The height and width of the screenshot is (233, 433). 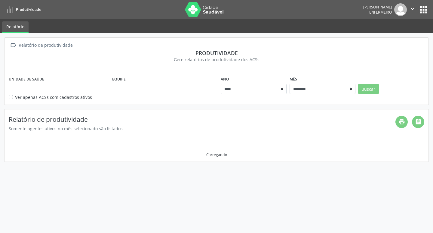 I want to click on span: Enfermeiro, so click(x=381, y=12).